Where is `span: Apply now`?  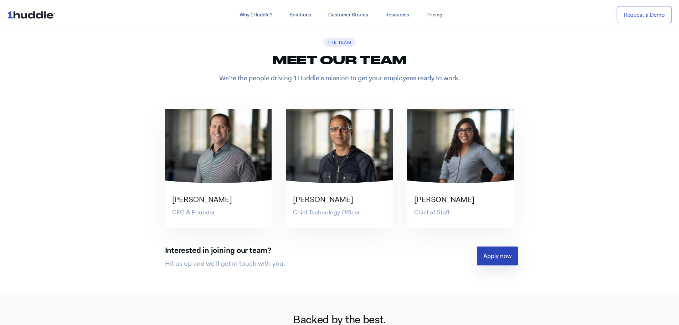 span: Apply now is located at coordinates (497, 255).